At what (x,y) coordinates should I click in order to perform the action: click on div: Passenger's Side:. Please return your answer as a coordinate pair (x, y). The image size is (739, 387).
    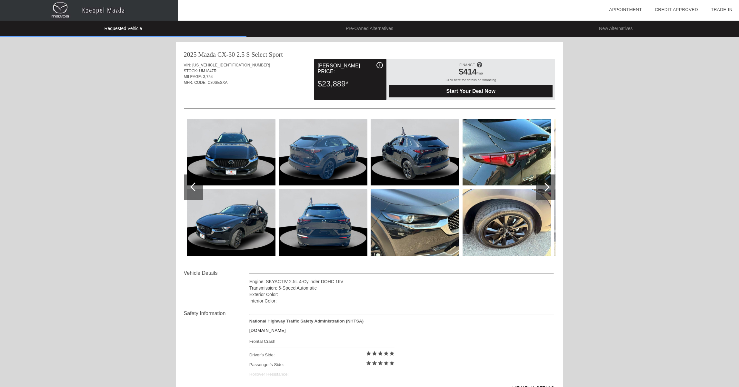
    Looking at the image, I should click on (322, 365).